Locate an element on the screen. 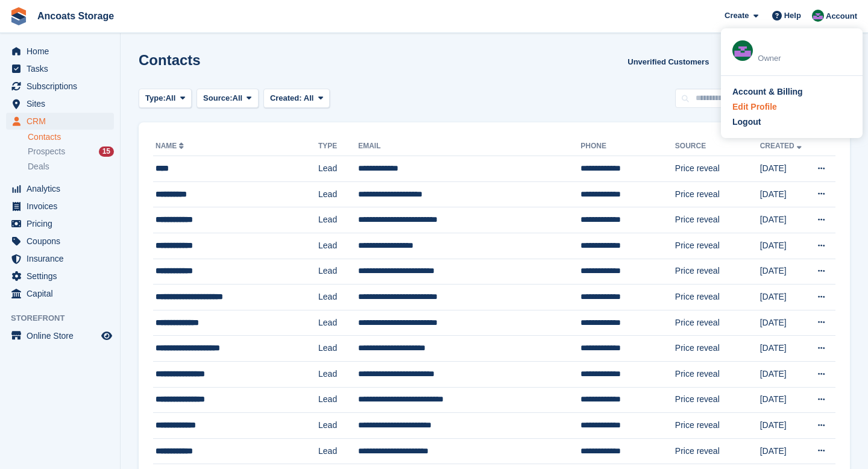 This screenshot has height=469, width=868. button: Created: All is located at coordinates (297, 99).